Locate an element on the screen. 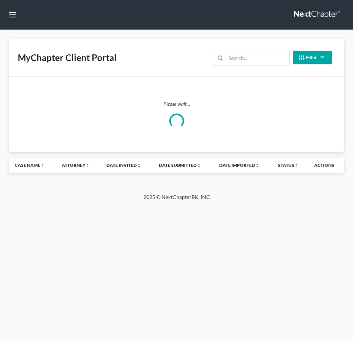  th: Actions is located at coordinates (326, 165).